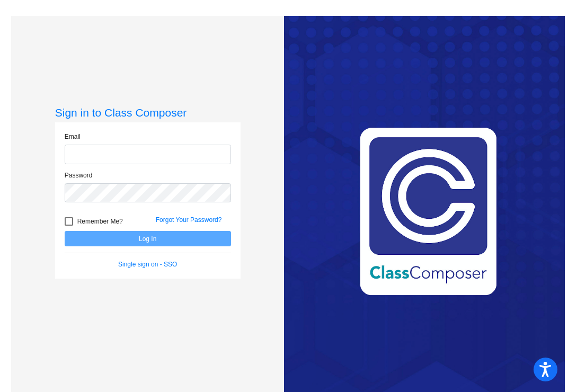  What do you see at coordinates (79, 175) in the screenshot?
I see `label: Password` at bounding box center [79, 175].